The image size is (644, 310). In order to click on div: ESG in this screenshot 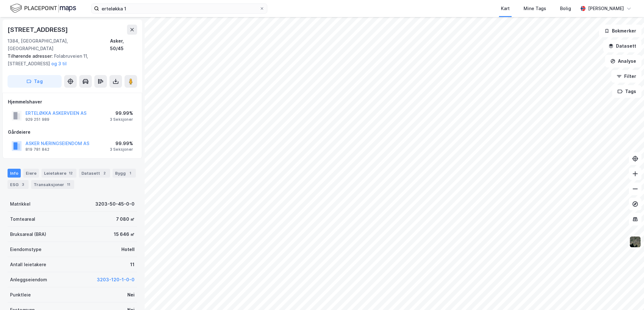, I will do `click(18, 184)`.